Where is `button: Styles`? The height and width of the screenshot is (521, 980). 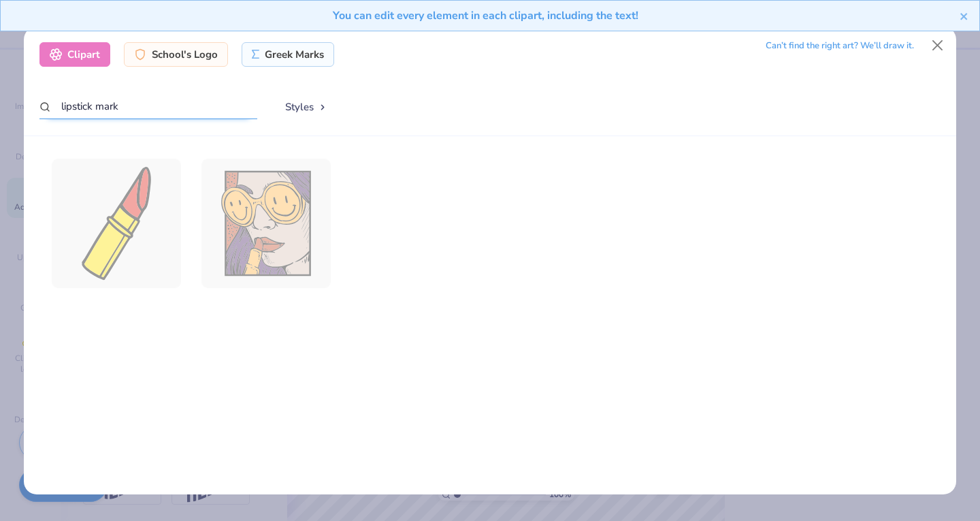 button: Styles is located at coordinates (307, 107).